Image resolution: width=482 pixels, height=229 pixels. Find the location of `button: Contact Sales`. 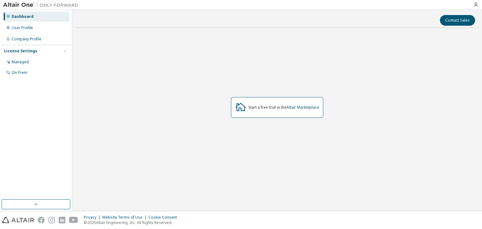

button: Contact Sales is located at coordinates (457, 20).